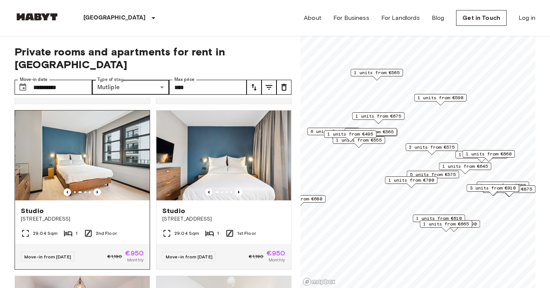  Describe the element at coordinates (454, 224) in the screenshot. I see `span: 1 units from €790` at that location.